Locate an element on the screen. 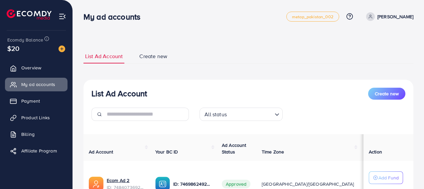 The width and height of the screenshot is (424, 189). a: metap_pakistan_002 is located at coordinates (313, 17).